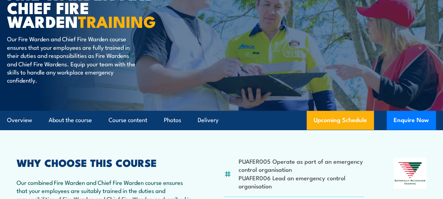 The height and width of the screenshot is (199, 443). Describe the element at coordinates (410, 173) in the screenshot. I see `img: Nationally Recognised Training logo.` at that location.